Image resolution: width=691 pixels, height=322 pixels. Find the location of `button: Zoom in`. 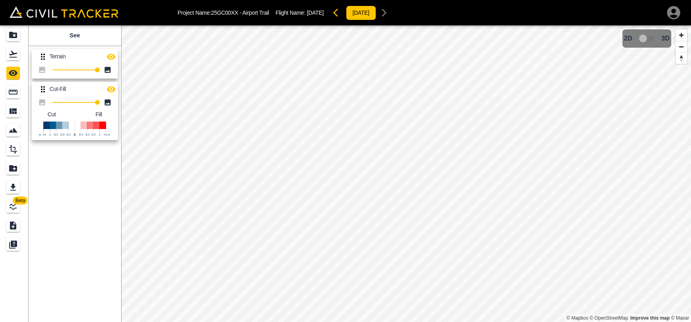

button: Zoom in is located at coordinates (681, 35).